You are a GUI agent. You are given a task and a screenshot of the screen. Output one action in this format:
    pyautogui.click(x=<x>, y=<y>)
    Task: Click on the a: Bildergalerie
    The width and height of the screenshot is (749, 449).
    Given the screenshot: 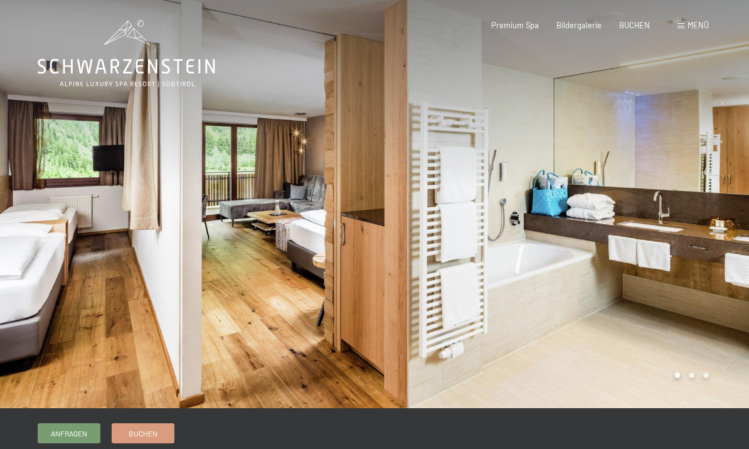 What is the action you would take?
    pyautogui.click(x=579, y=25)
    